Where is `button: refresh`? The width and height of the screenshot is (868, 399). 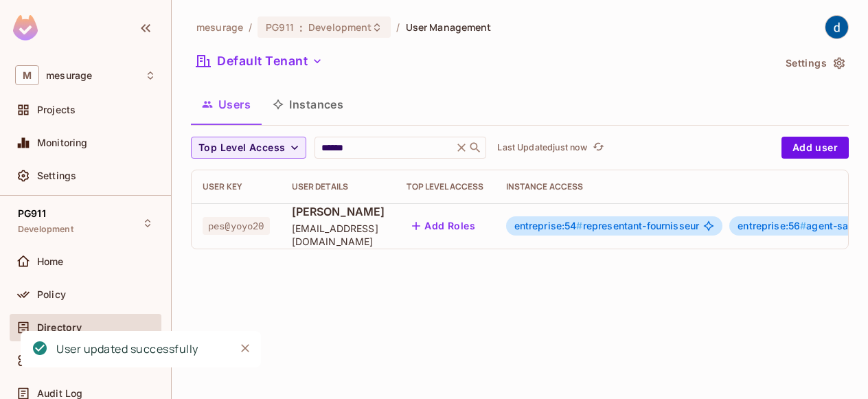
button: refresh is located at coordinates (598, 147).